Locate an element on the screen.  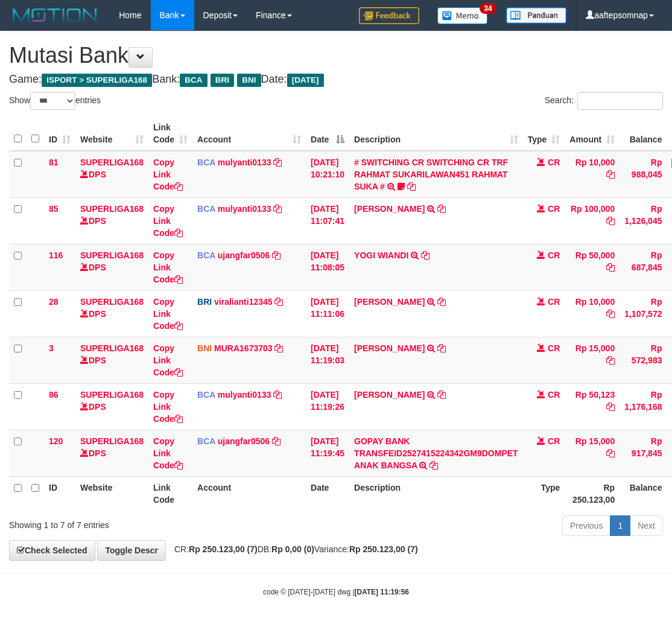
a: Copy GOPAY BANK TRANSFEID2527415224342GM9DOMPET ANAK BANGSA to clipboard is located at coordinates (434, 465).